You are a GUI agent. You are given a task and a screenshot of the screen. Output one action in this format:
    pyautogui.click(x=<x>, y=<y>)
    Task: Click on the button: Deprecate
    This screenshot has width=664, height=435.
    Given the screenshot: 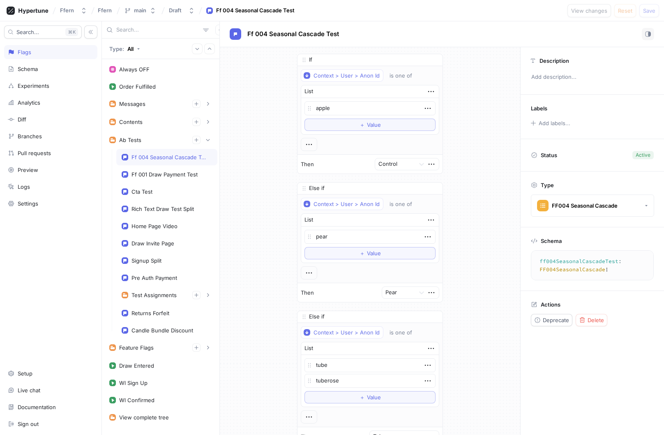 What is the action you would take?
    pyautogui.click(x=551, y=320)
    